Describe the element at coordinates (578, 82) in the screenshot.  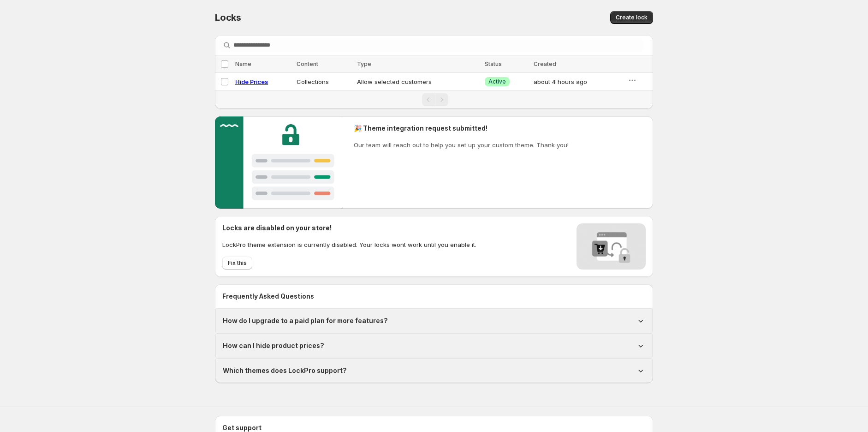
I see `td: about 4 hours ago` at that location.